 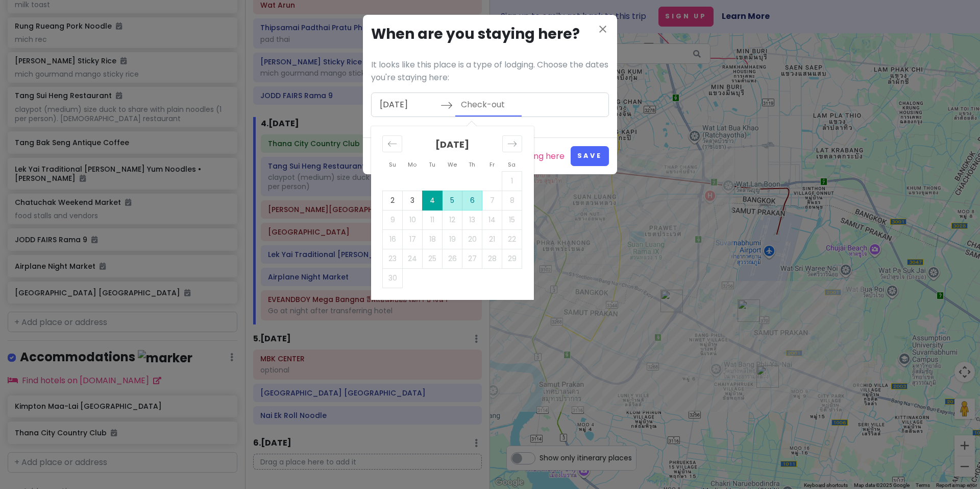 What do you see at coordinates (432, 258) in the screenshot?
I see `td: Not available. Tuesday, November 25, 2025` at bounding box center [432, 258].